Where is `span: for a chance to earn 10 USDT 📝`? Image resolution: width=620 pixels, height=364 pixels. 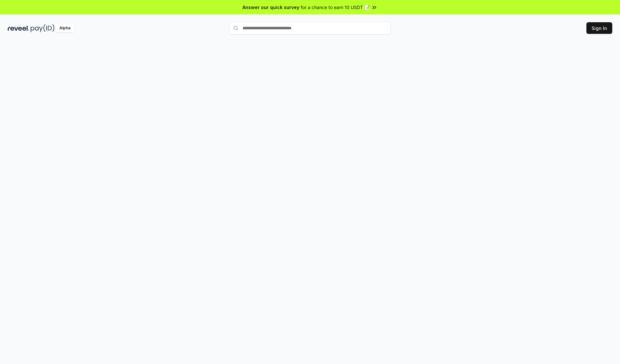 span: for a chance to earn 10 USDT 📝 is located at coordinates (335, 7).